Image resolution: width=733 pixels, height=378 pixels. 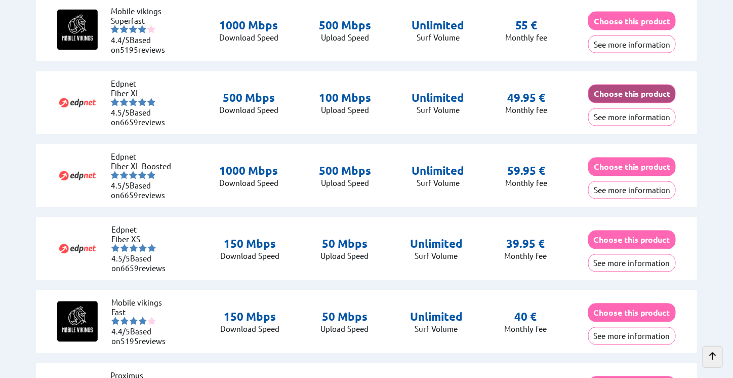 I want to click on p: 49.95 €, so click(x=526, y=98).